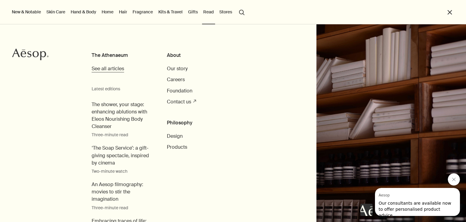  I want to click on svg: Aesop, so click(30, 54).